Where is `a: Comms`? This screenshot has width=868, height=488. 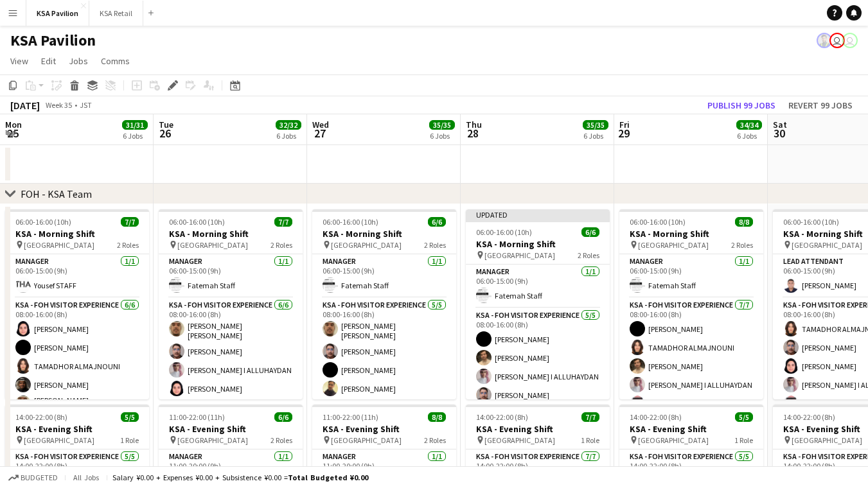
a: Comms is located at coordinates (115, 61).